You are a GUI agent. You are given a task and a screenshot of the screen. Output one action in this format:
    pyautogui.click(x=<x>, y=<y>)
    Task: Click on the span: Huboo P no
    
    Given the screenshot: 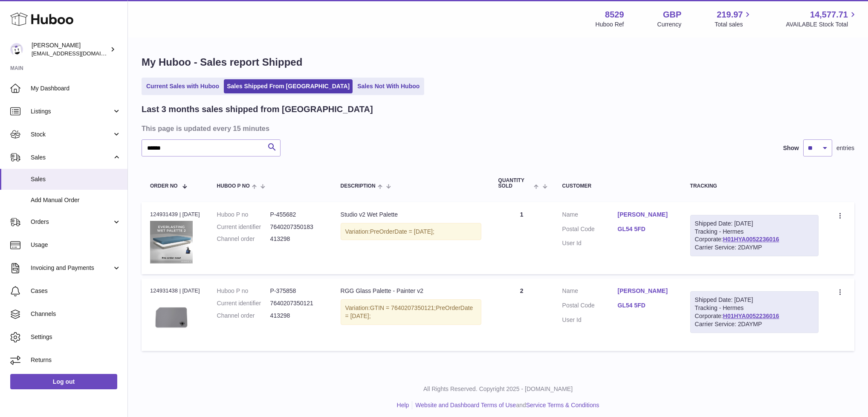 What is the action you would take?
    pyautogui.click(x=233, y=186)
    